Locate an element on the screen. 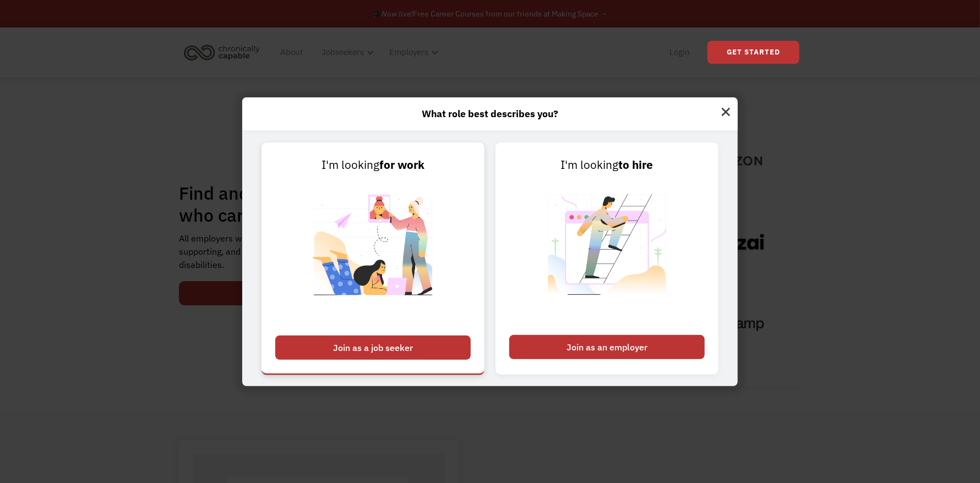 Image resolution: width=980 pixels, height=483 pixels. a: Get Started is located at coordinates (753, 52).